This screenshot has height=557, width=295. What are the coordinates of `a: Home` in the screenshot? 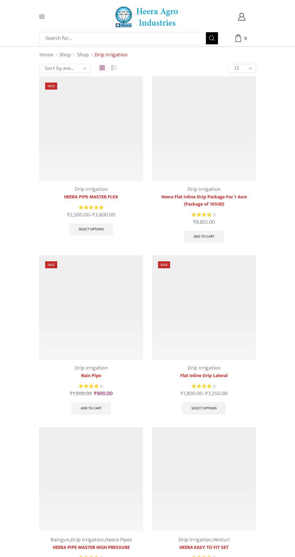 It's located at (46, 55).